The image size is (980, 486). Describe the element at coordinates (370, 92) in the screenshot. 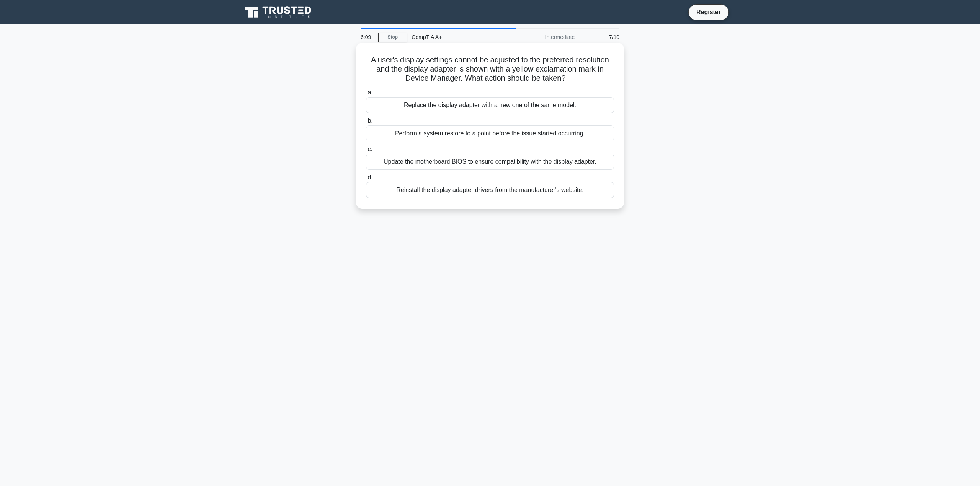

I see `span: a.` at that location.